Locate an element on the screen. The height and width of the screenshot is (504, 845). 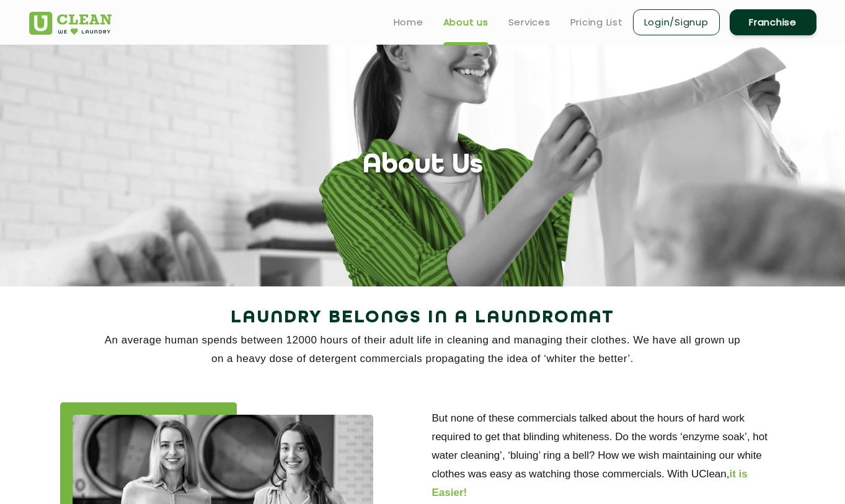
p: But none of these commercials talked about the hours of hard work required to get that blinding w... is located at coordinates (609, 456).